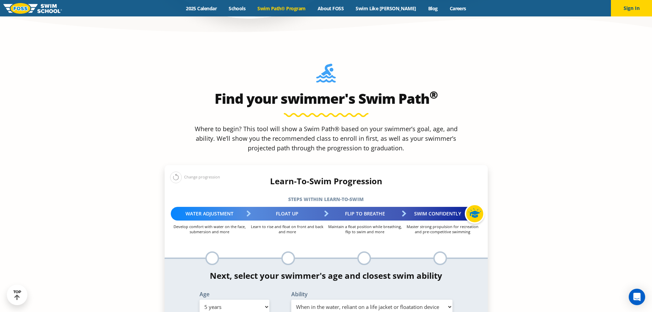 Image resolution: width=652 pixels, height=312 pixels. What do you see at coordinates (201, 8) in the screenshot?
I see `a: 2025 Calendar` at bounding box center [201, 8].